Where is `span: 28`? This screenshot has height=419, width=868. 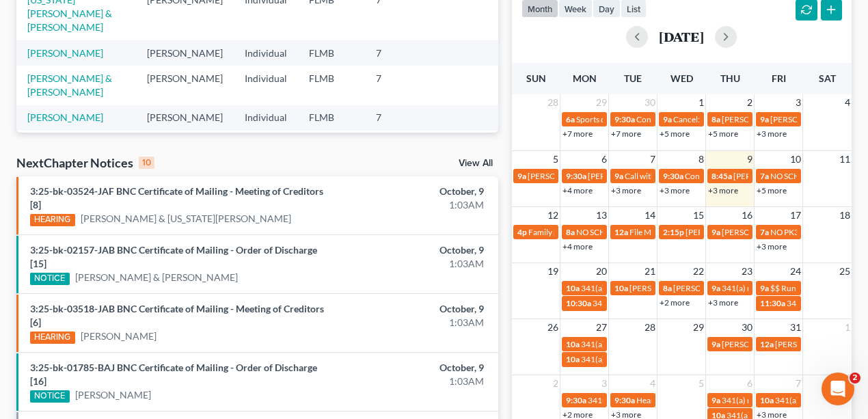 span: 28 is located at coordinates (553, 102).